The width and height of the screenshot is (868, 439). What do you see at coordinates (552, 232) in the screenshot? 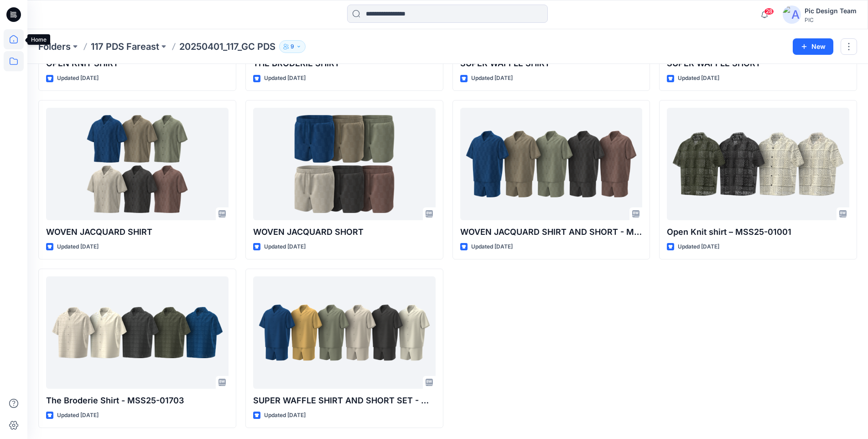
I see `p: WOVEN JACQUARD SHIRT AND SHORT - MSS26-01300 & MSS26-04300` at bounding box center [552, 232].